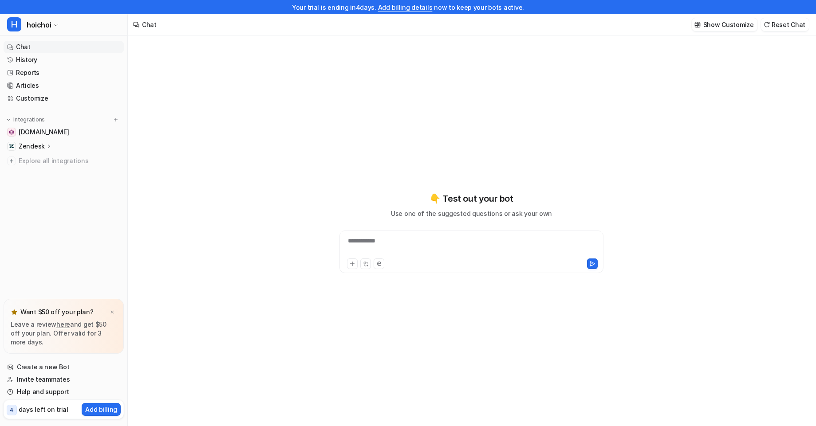 This screenshot has width=816, height=426. I want to click on a: Add billing details, so click(405, 7).